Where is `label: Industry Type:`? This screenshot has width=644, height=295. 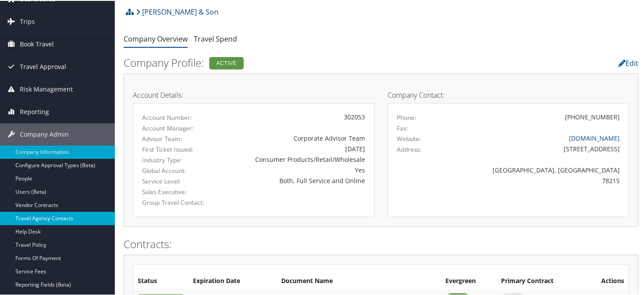 label: Industry Type: is located at coordinates (175, 159).